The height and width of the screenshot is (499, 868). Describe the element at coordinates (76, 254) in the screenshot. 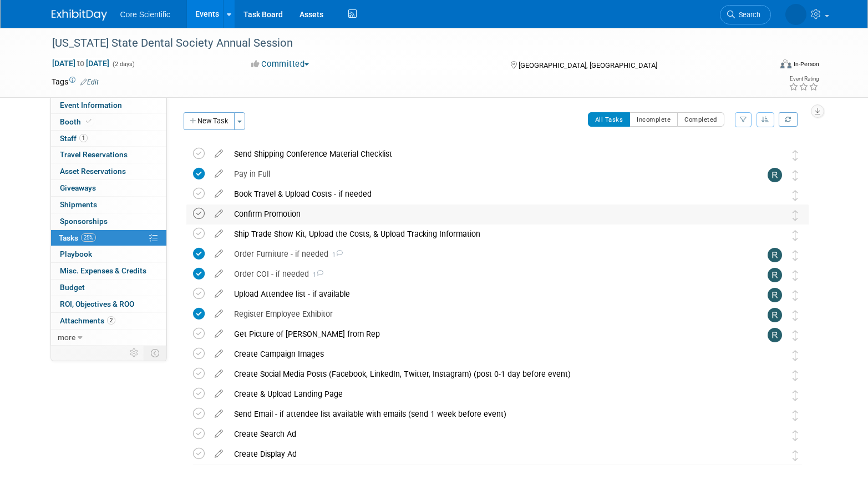

I see `span: Playbook` at that location.